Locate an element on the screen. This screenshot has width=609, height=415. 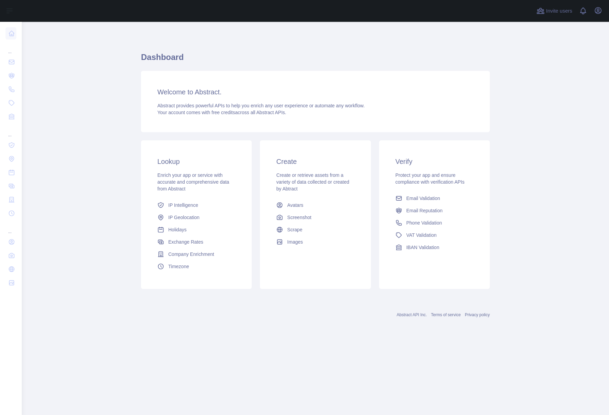
h3: Lookup is located at coordinates (196, 161).